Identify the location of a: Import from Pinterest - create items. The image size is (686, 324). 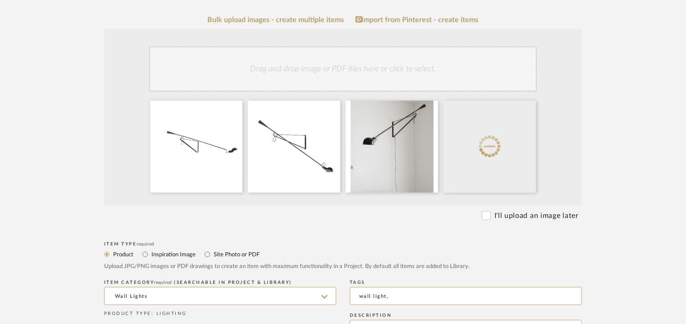
(417, 20).